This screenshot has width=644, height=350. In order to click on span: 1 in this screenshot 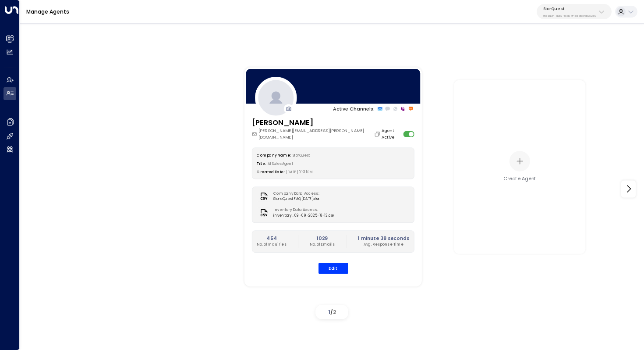, I will do `click(329, 312)`.